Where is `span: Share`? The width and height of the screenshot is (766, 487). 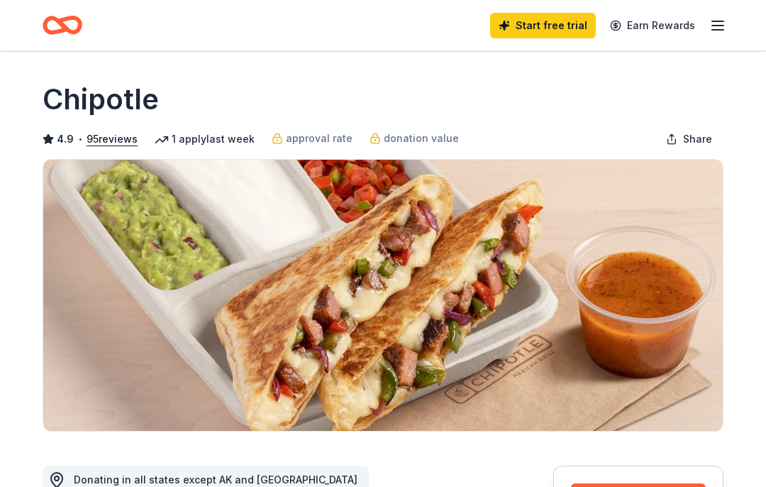
span: Share is located at coordinates (697, 139).